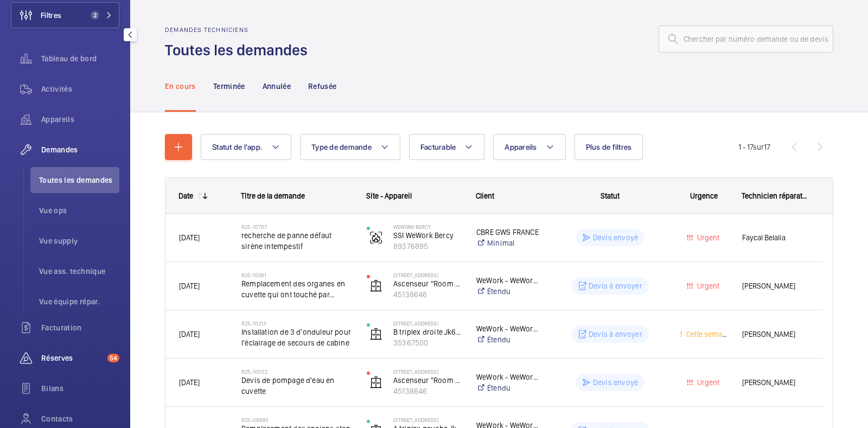  Describe the element at coordinates (113, 358) in the screenshot. I see `span: 54` at that location.